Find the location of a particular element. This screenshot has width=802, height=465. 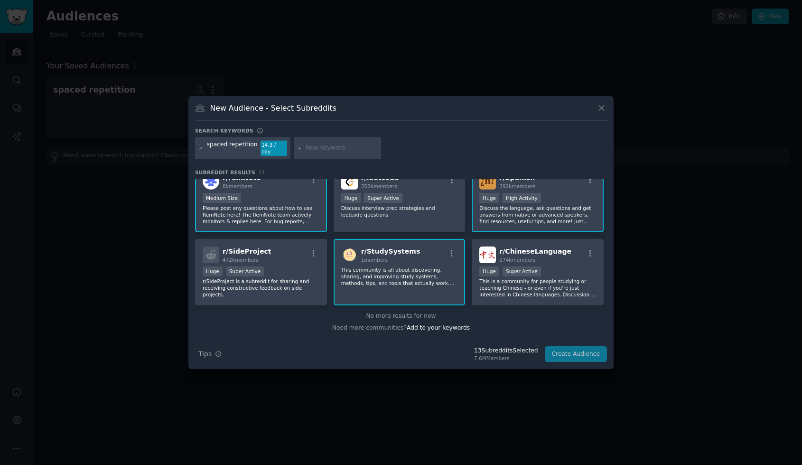

h3: Search keywords is located at coordinates (224, 131).